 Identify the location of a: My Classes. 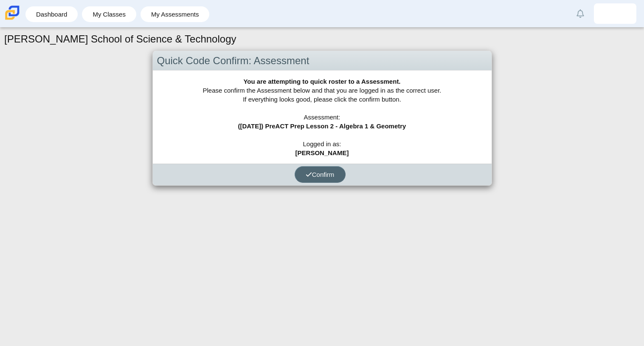
(109, 14).